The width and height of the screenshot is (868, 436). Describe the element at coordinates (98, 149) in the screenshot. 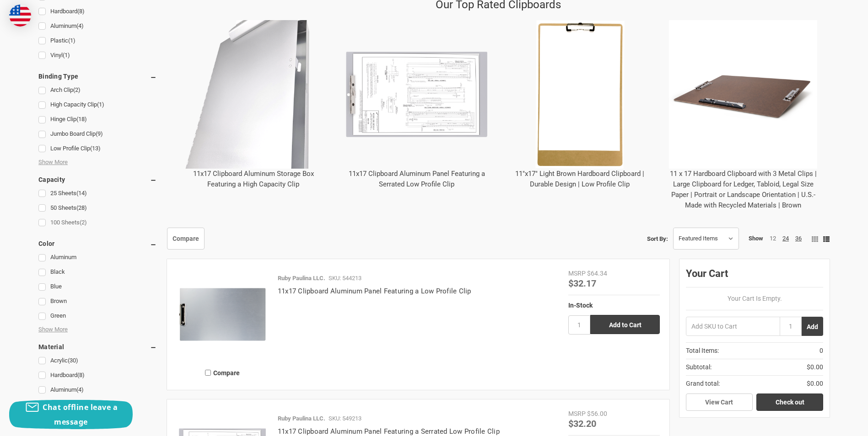

I see `a: Low Profile Clip` at that location.